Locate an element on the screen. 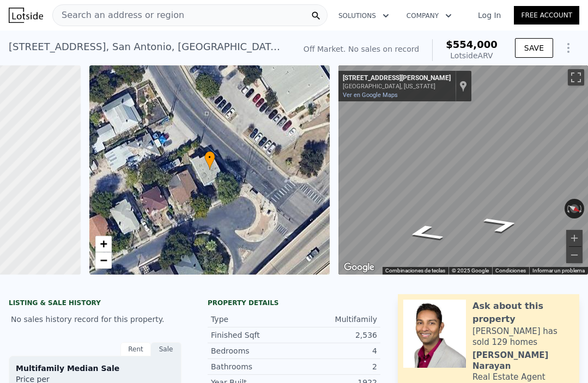  button: Acercar is located at coordinates (574, 238).